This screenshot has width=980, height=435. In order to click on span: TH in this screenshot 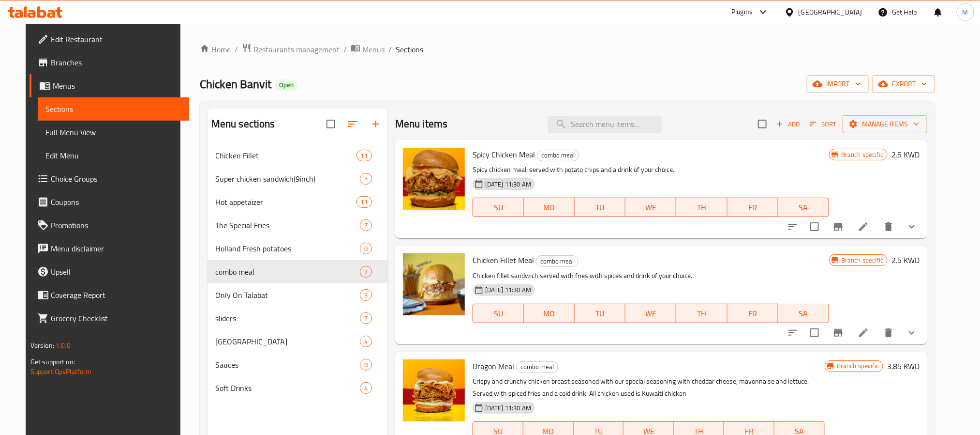, I will do `click(702, 207)`.